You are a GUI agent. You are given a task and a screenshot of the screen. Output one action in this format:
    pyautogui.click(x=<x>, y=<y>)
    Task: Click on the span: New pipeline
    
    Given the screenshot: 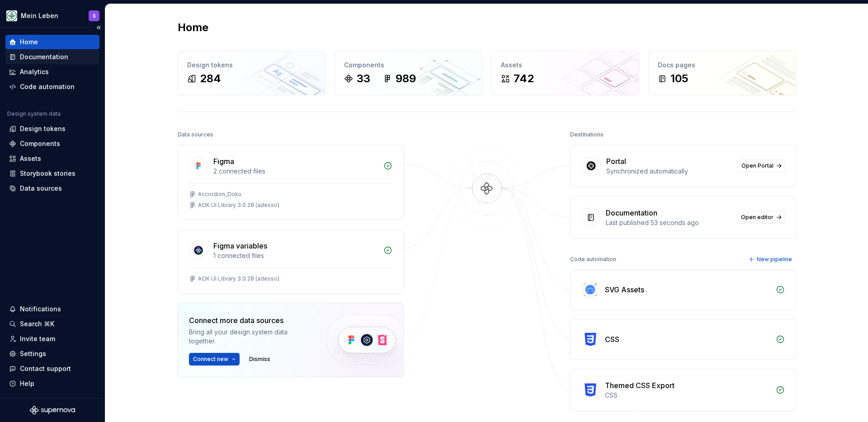 What is the action you would take?
    pyautogui.click(x=774, y=259)
    